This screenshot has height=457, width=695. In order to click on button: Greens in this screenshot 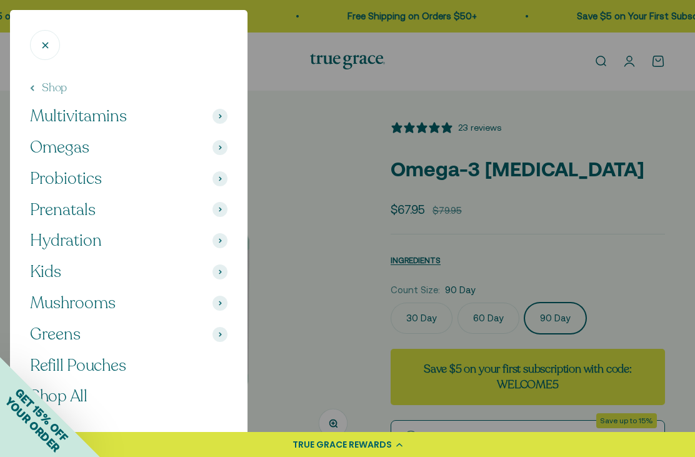, I will do `click(129, 335)`.